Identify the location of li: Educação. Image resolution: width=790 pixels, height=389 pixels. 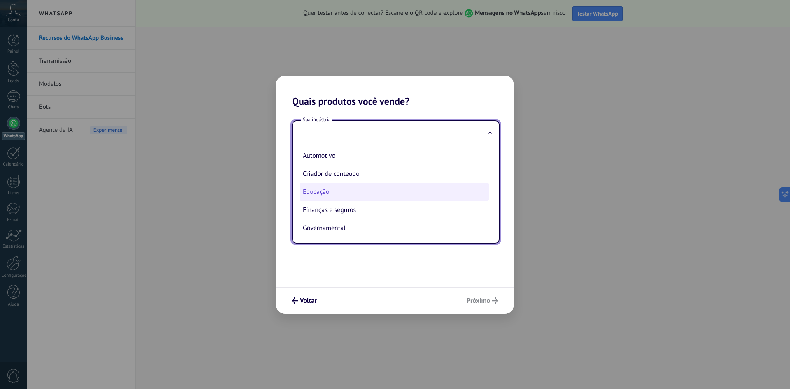
(394, 192).